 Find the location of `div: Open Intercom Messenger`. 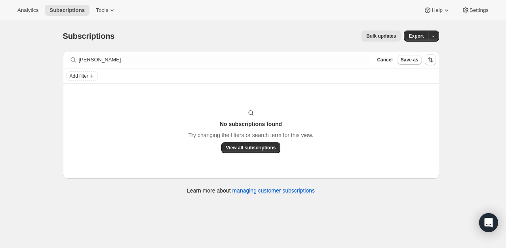

div: Open Intercom Messenger is located at coordinates (489, 223).